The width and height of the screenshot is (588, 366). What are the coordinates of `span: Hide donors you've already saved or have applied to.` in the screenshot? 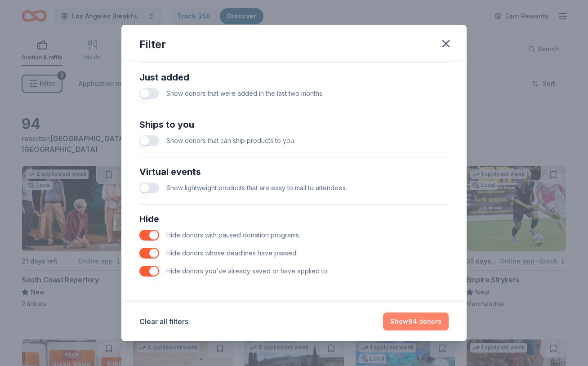 It's located at (248, 270).